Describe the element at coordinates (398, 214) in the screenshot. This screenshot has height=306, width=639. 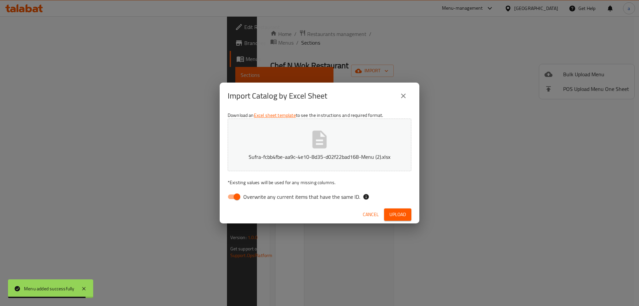
I see `button: Upload` at that location.